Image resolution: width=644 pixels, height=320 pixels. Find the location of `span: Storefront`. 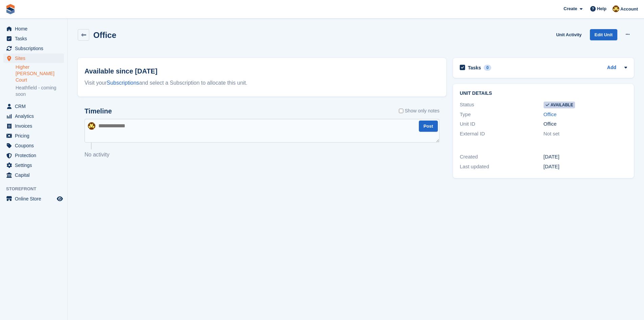

span: Storefront is located at coordinates (37, 189).